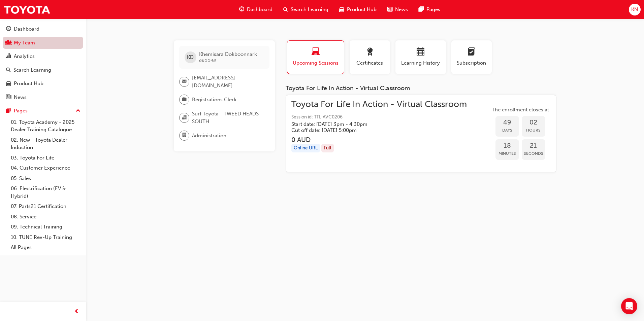 The height and width of the screenshot is (321, 644). What do you see at coordinates (260, 9) in the screenshot?
I see `span: Dashboard` at bounding box center [260, 9].